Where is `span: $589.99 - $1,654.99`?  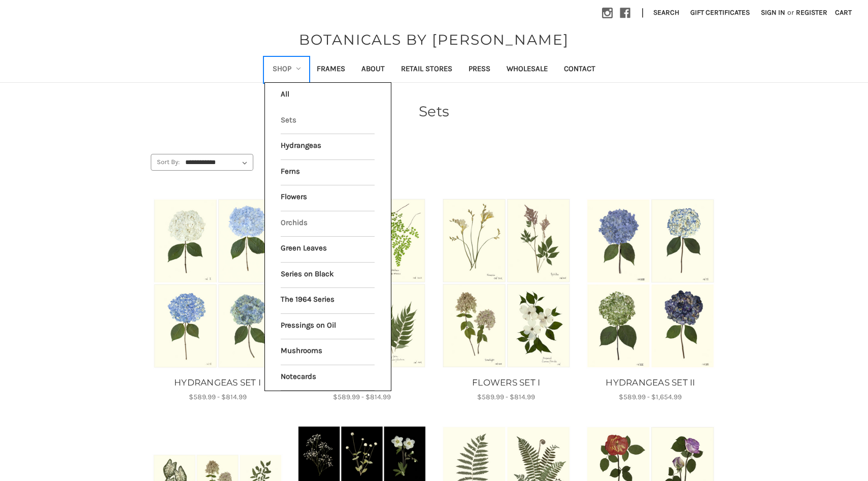 span: $589.99 - $1,654.99 is located at coordinates (651, 397).